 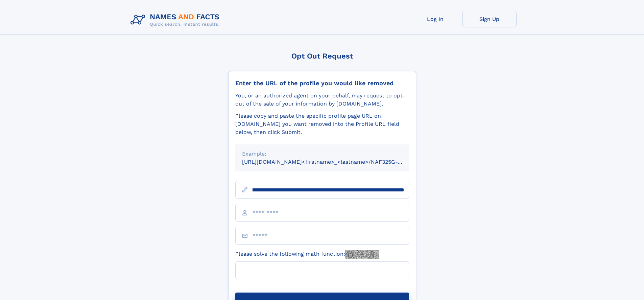 I want to click on label: Please solve the following math function:, so click(x=307, y=254).